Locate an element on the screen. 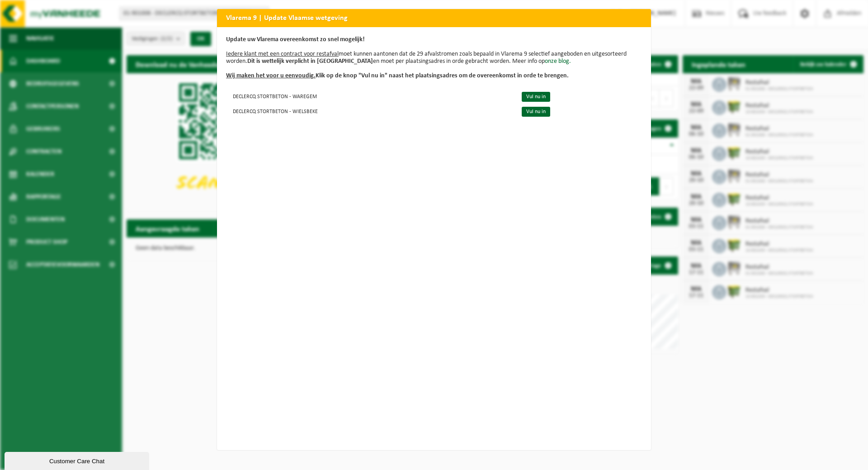 This screenshot has height=470, width=868. b: Klik op de knop "Vul nu in" naast het plaatsingsadres om de overeenkomst in orde te brengen. is located at coordinates (397, 76).